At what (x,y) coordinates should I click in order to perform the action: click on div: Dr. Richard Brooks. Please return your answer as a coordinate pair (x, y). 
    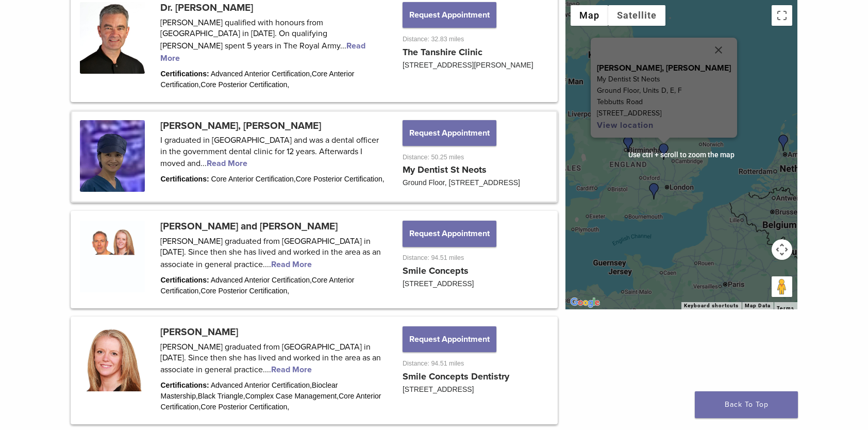
    Looking at the image, I should click on (654, 191).